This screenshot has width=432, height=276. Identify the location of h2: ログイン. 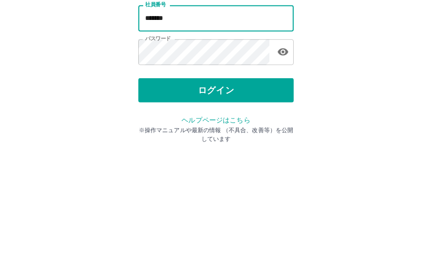
(216, 70).